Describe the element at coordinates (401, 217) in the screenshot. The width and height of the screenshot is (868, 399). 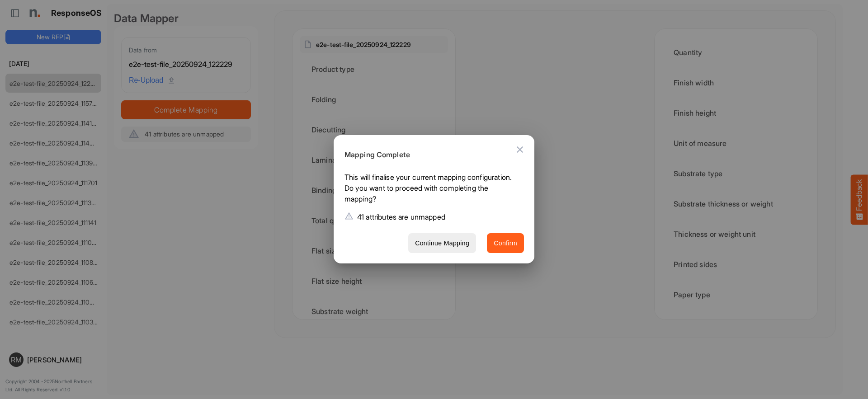
I see `p: 41 attributes are unmapped` at that location.